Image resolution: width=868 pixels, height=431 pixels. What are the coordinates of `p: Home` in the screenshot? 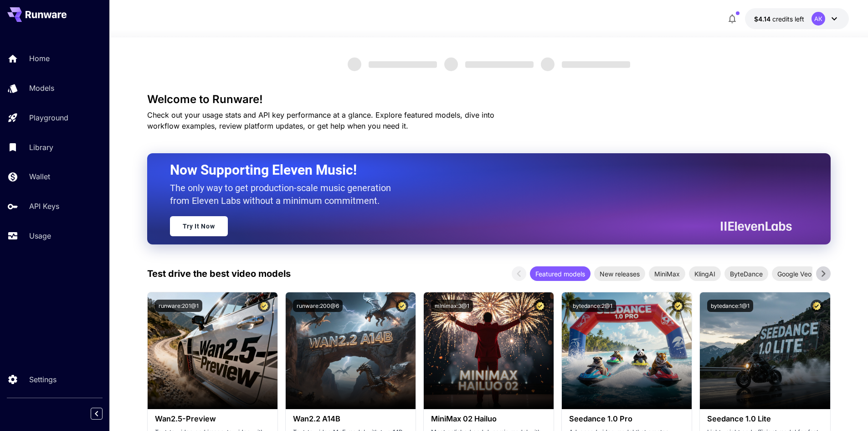 It's located at (39, 59).